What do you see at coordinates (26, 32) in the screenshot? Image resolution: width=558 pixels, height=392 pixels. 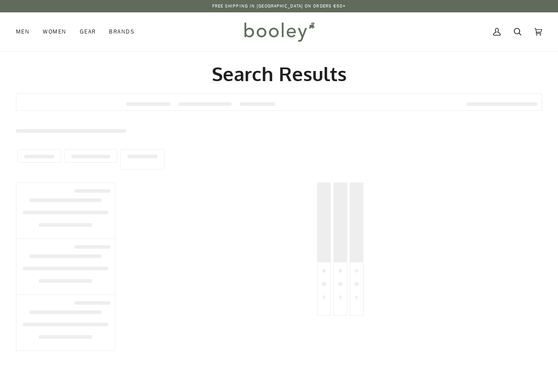 I see `div: Men` at bounding box center [26, 32].